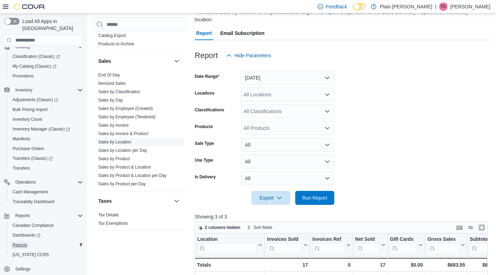  I want to click on div: Products, so click(140, 41).